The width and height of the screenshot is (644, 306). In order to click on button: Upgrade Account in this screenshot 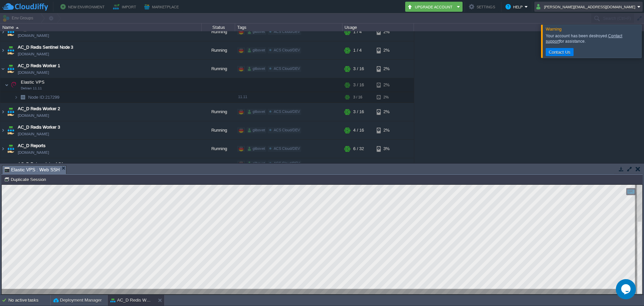, I will do `click(431, 7)`.